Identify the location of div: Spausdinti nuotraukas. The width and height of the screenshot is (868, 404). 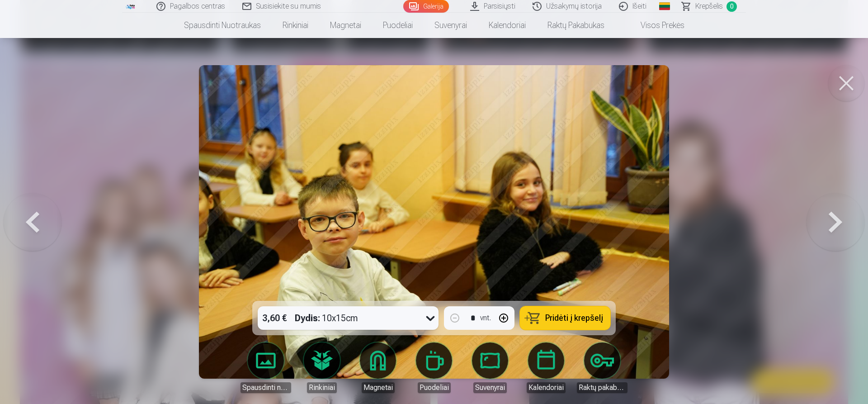
(266, 388).